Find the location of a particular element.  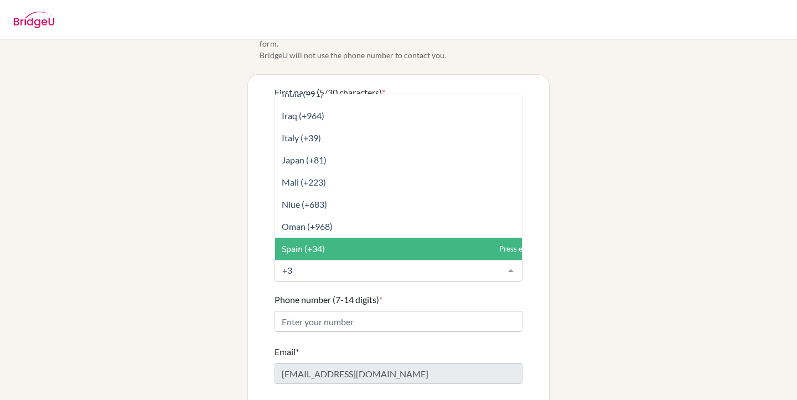

input: Select a code is located at coordinates (390, 270).